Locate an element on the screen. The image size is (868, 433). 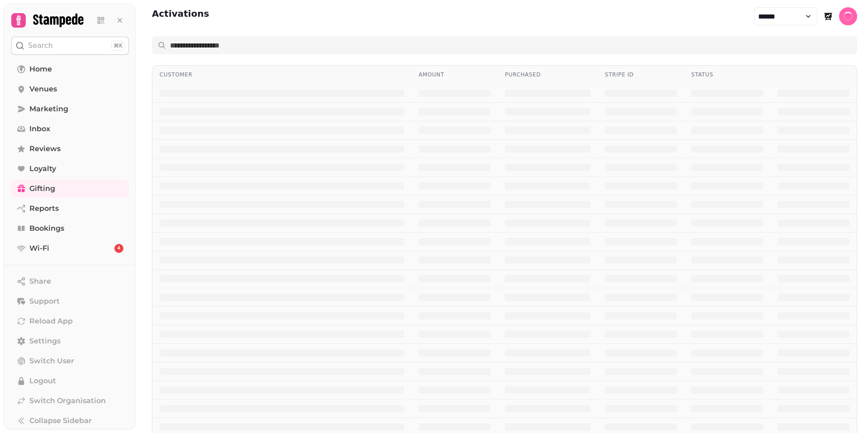
a: Wi-Fi4 is located at coordinates (70, 248).